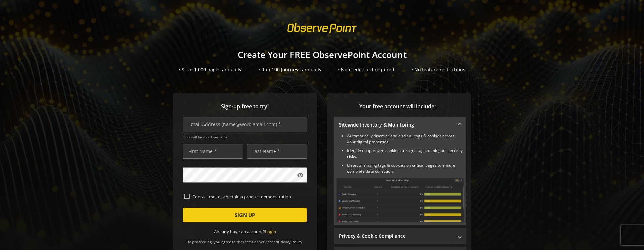 This screenshot has width=644, height=250. Describe the element at coordinates (276, 151) in the screenshot. I see `input: Last Name *` at that location.